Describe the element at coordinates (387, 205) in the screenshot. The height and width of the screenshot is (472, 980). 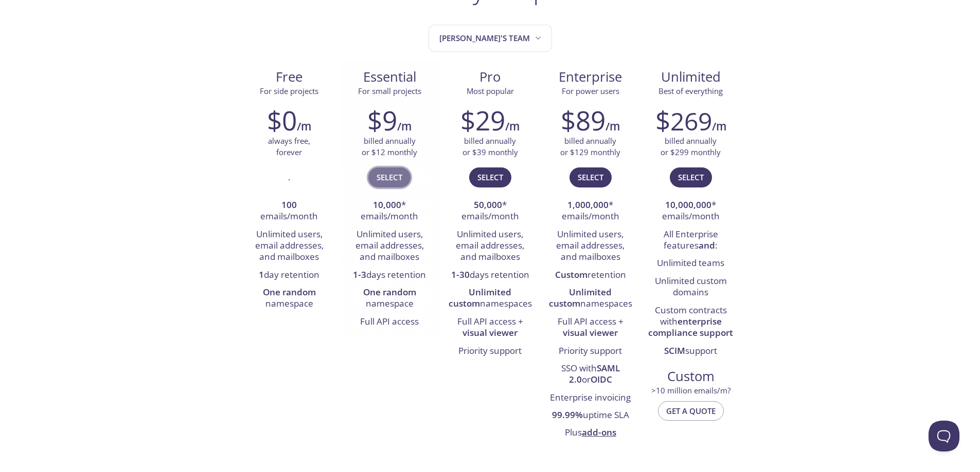
I see `strong: 10,000` at that location.